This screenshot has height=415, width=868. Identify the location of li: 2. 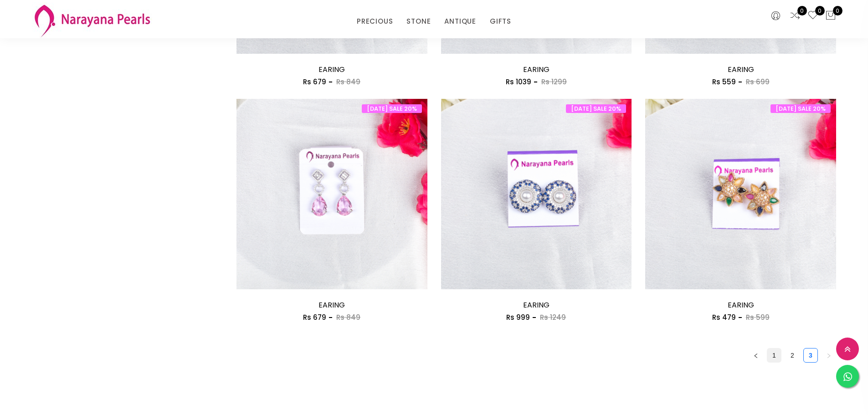
(792, 355).